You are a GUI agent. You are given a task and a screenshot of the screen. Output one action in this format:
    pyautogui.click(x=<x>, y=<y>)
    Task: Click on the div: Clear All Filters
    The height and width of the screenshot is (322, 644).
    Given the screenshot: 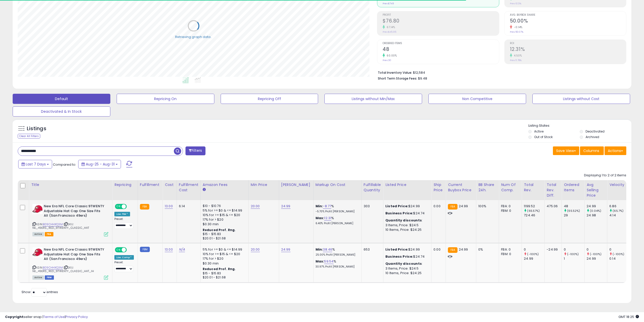 What is the action you would take?
    pyautogui.click(x=29, y=136)
    